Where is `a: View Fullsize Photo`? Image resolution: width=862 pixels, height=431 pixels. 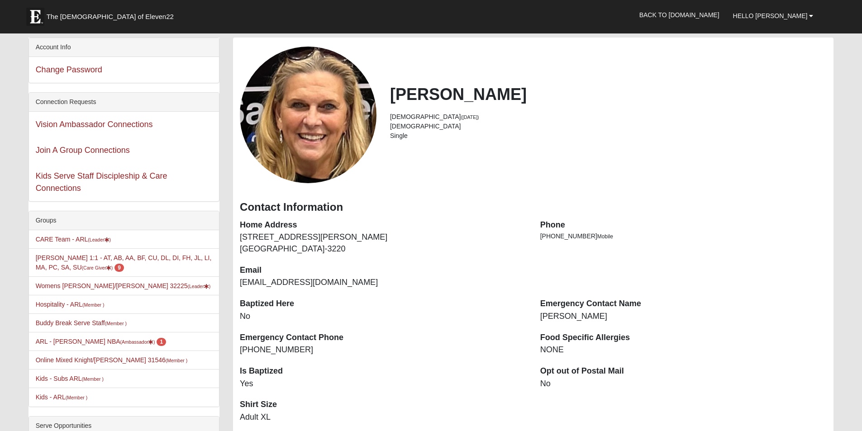
a: View Fullsize Photo is located at coordinates (308, 115).